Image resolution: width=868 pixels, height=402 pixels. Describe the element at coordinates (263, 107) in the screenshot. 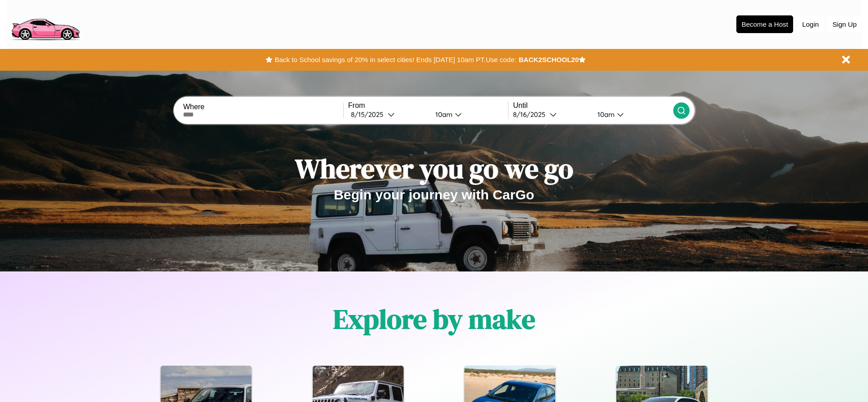

I see `label: Where` at that location.